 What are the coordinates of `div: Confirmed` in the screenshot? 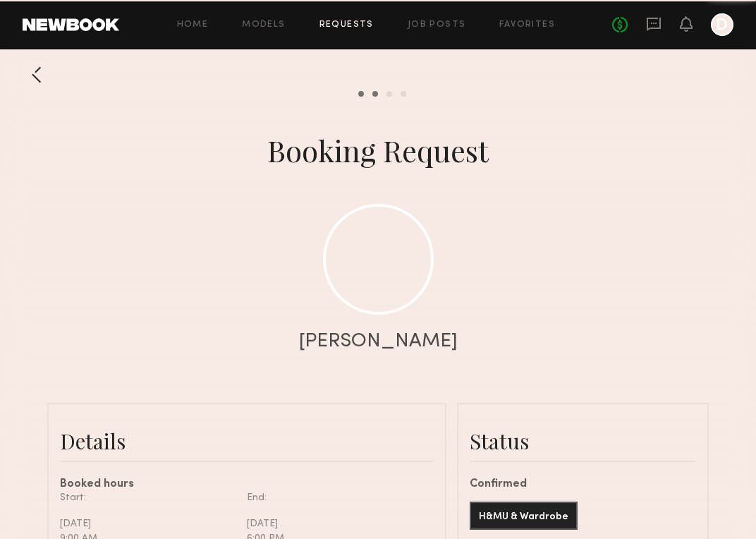 It's located at (583, 485).